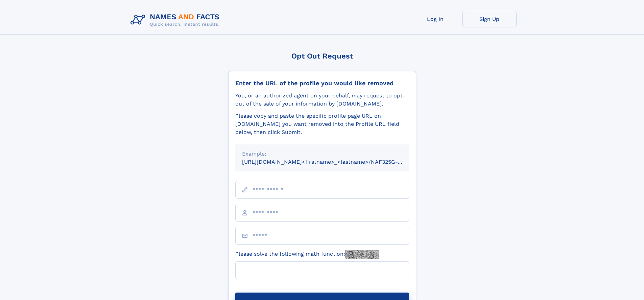  Describe the element at coordinates (177, 20) in the screenshot. I see `img: Logo Names and Facts` at that location.